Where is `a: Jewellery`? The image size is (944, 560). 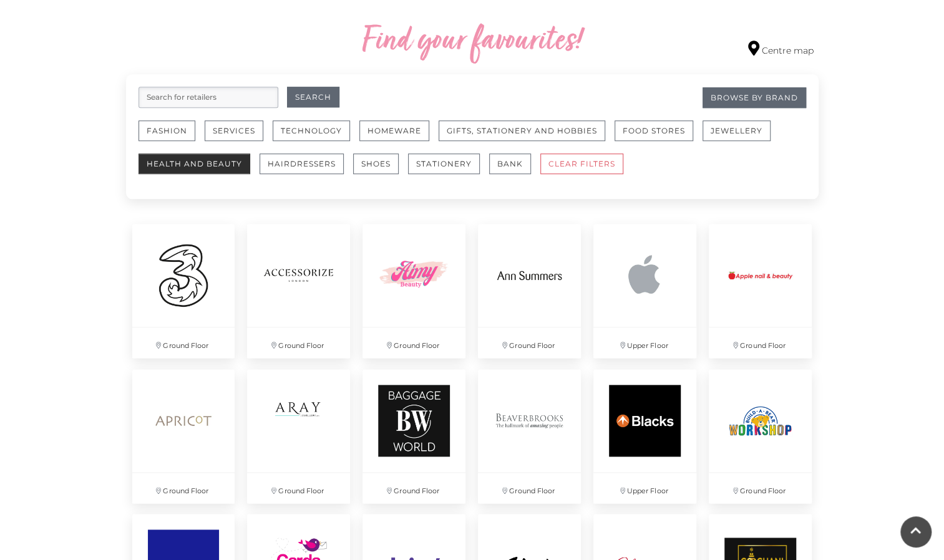
a: Jewellery is located at coordinates (741, 136).